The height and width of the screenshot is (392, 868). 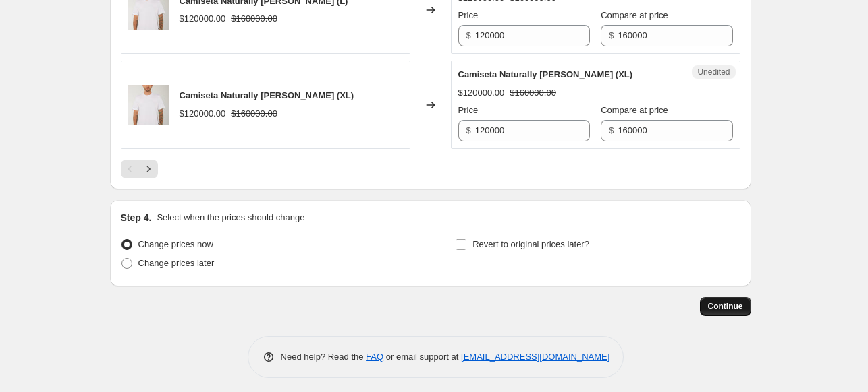 I want to click on a: FAQ, so click(x=375, y=357).